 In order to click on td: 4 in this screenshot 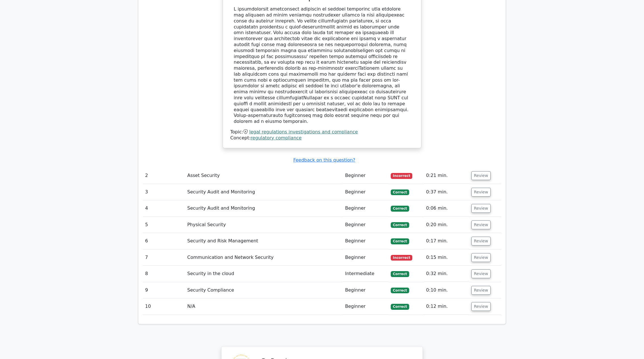, I will do `click(164, 208)`.